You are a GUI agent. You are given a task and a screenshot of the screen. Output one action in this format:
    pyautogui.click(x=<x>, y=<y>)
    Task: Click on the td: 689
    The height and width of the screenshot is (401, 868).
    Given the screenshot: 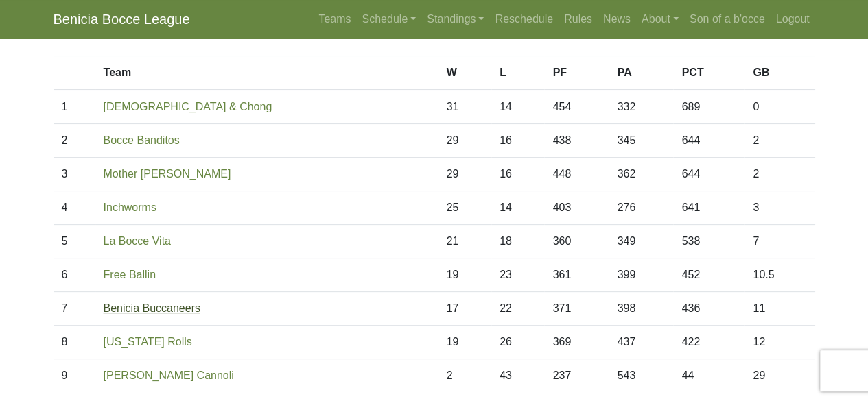 What is the action you would take?
    pyautogui.click(x=709, y=107)
    